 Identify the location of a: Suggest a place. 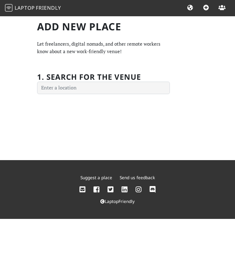
(96, 177).